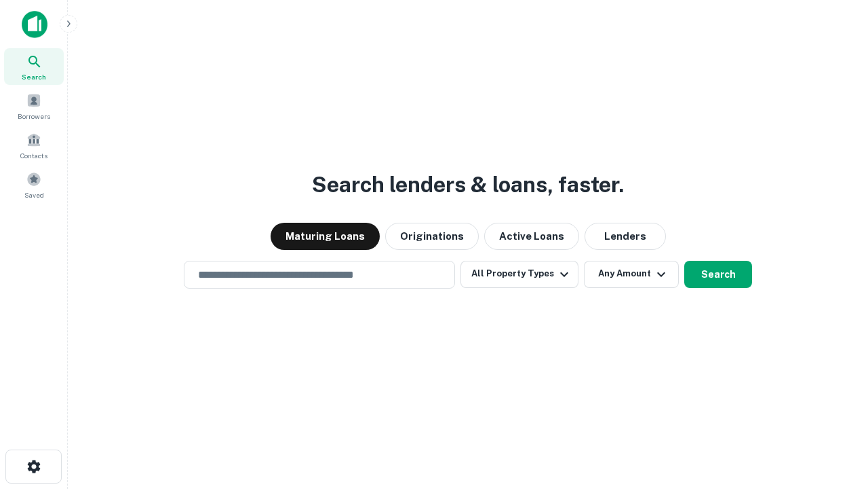 The height and width of the screenshot is (489, 868). Describe the element at coordinates (835, 413) in the screenshot. I see `div: Chat Widget` at that location.